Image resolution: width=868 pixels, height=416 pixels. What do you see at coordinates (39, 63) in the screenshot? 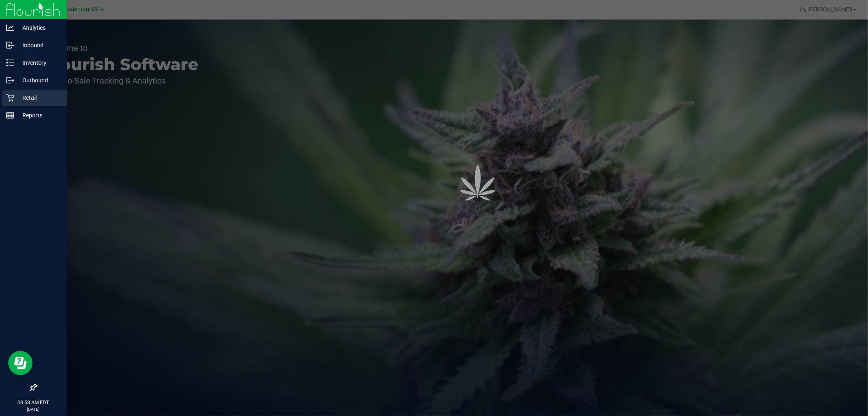
I see `p: Inventory` at bounding box center [39, 63].